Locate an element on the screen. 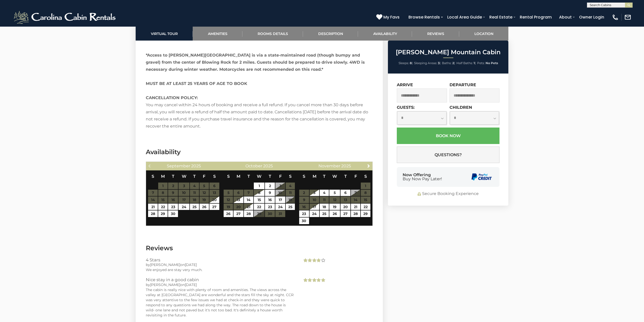  span: Sleeps: is located at coordinates (404, 63).